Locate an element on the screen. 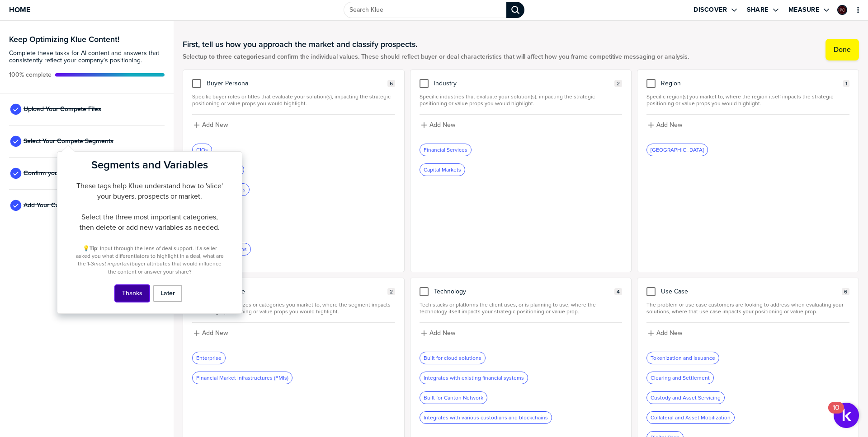 The width and height of the screenshot is (868, 437). span: Buyer Persona is located at coordinates (227, 84).